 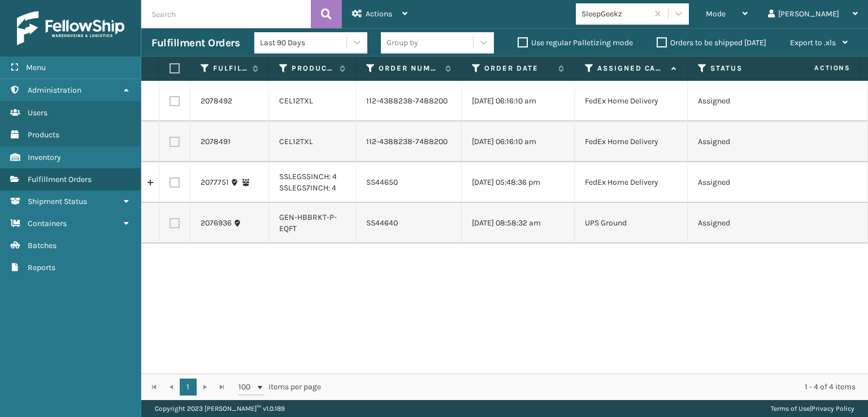 I want to click on span: Batches, so click(x=42, y=245).